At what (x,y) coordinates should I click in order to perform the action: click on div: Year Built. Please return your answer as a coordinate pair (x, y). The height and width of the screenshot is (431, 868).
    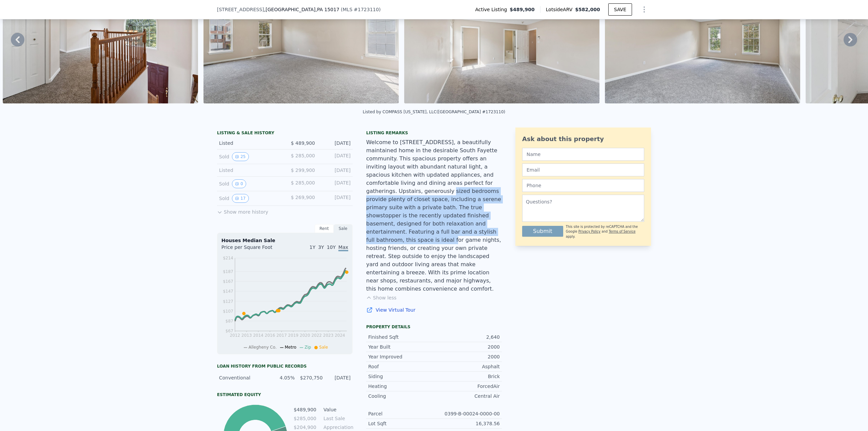
    Looking at the image, I should click on (401, 347).